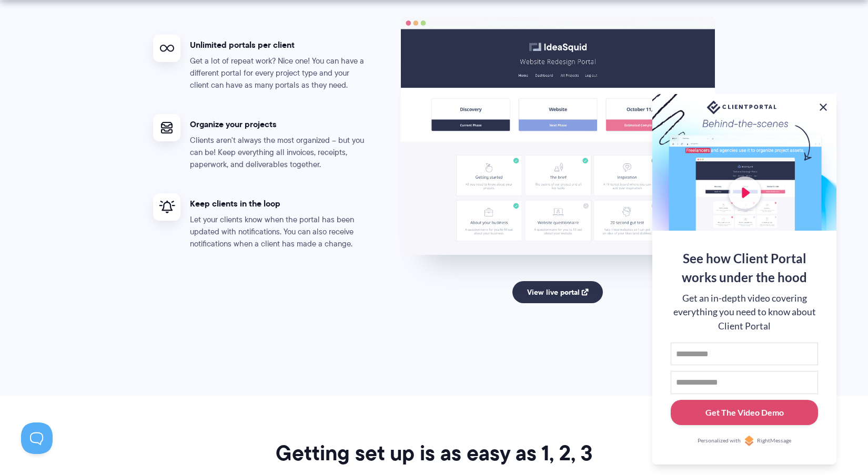 The height and width of the screenshot is (475, 868). What do you see at coordinates (745, 412) in the screenshot?
I see `div: Get The Video Demo` at bounding box center [745, 412].